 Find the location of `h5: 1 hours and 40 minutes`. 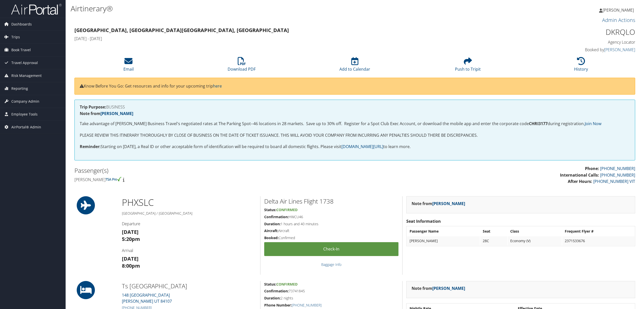

h5: 1 hours and 40 minutes is located at coordinates (331, 224).